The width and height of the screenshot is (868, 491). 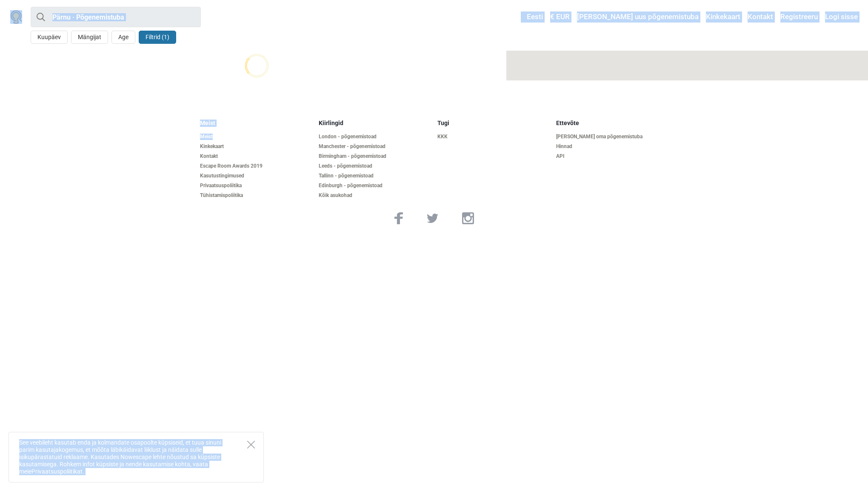 What do you see at coordinates (375, 146) in the screenshot?
I see `a: Manchester - põgenemistoad` at bounding box center [375, 146].